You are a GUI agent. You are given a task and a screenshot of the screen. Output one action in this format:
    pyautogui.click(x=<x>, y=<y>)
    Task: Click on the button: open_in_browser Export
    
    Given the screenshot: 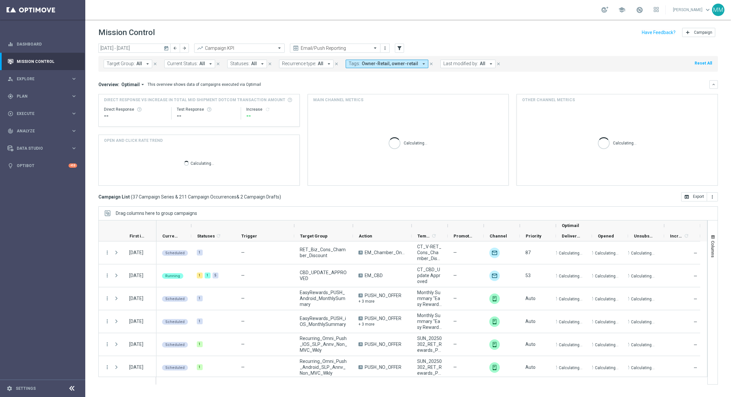 What is the action you would take?
    pyautogui.click(x=694, y=197)
    